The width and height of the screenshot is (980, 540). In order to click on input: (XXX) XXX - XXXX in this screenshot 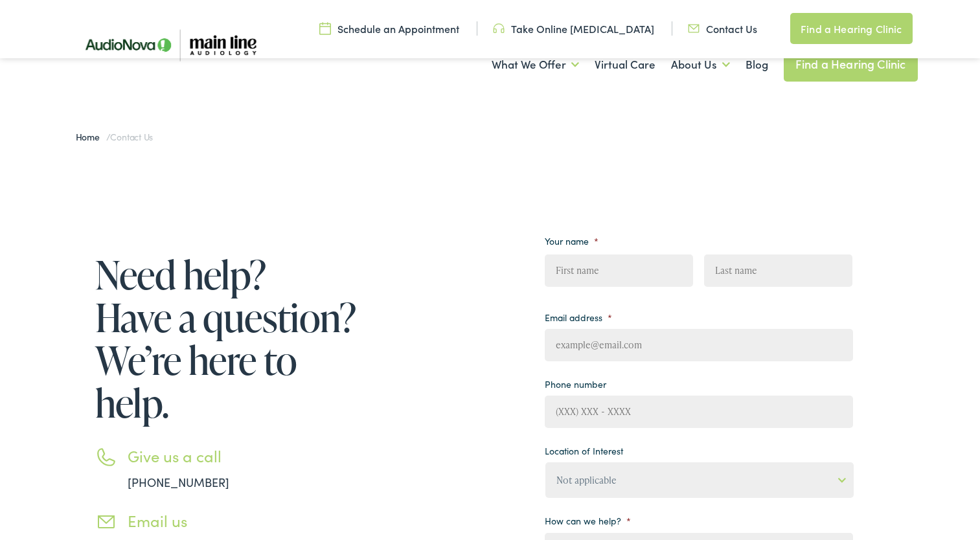, I will do `click(699, 412)`.